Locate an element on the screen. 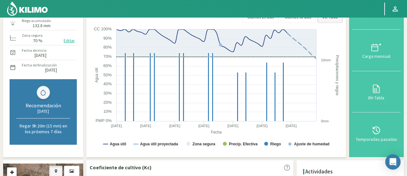 This screenshot has height=176, width=407. label: 70 % is located at coordinates (38, 41).